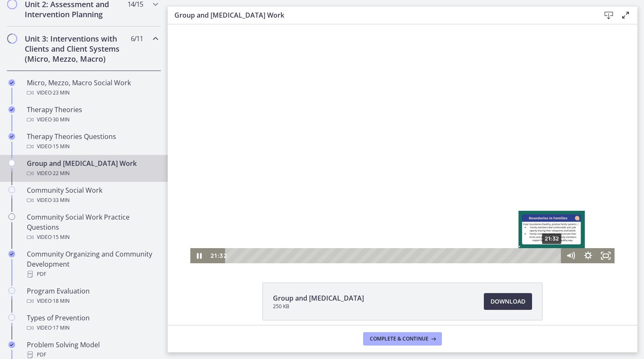 Image resolution: width=644 pixels, height=359 pixels. I want to click on span: · 23 min, so click(61, 93).